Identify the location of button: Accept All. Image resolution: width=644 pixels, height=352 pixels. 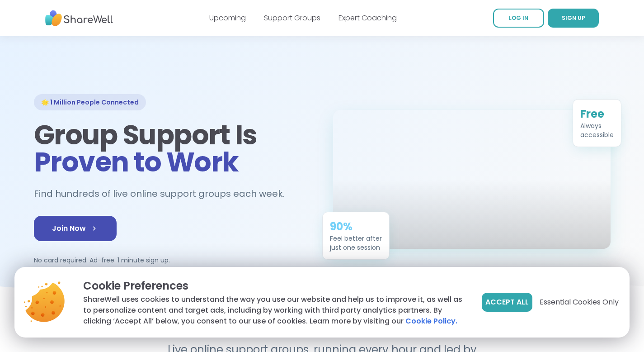
(507, 302).